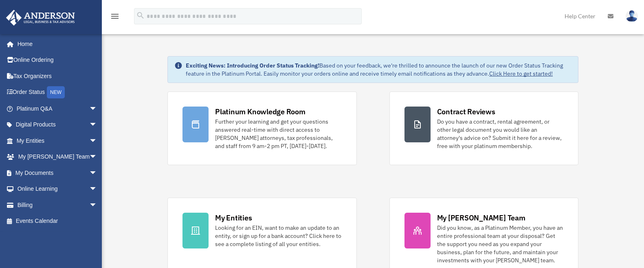  What do you see at coordinates (253, 65) in the screenshot?
I see `strong: Exciting News: Introducing Order Status Tracking!` at bounding box center [253, 65].